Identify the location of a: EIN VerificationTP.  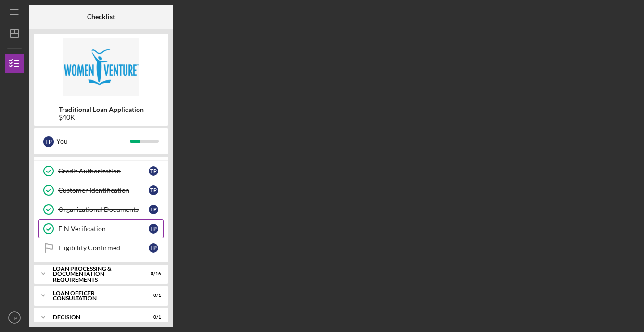
(101, 229).